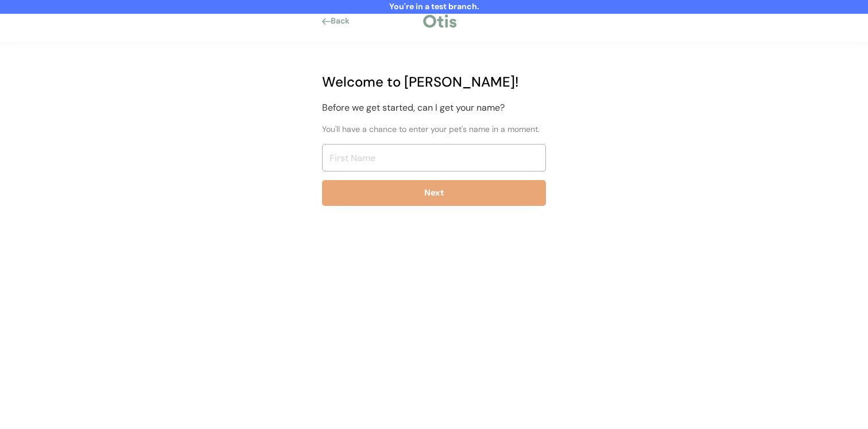 The image size is (868, 429). What do you see at coordinates (434, 129) in the screenshot?
I see `div: You'll have a chance to enter your pet's name in a moment.` at bounding box center [434, 129].